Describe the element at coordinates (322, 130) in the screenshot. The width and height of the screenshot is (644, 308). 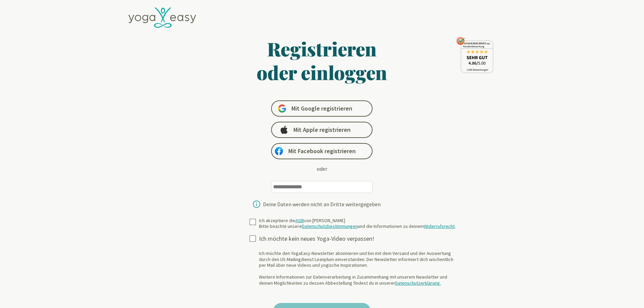
I see `span: Mit Apple registrieren` at that location.